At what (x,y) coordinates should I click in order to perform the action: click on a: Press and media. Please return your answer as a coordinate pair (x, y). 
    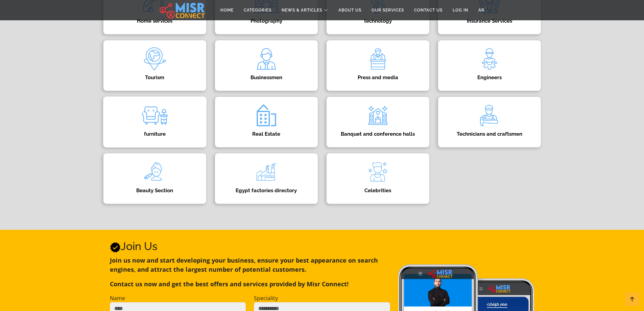
    Looking at the image, I should click on (378, 65).